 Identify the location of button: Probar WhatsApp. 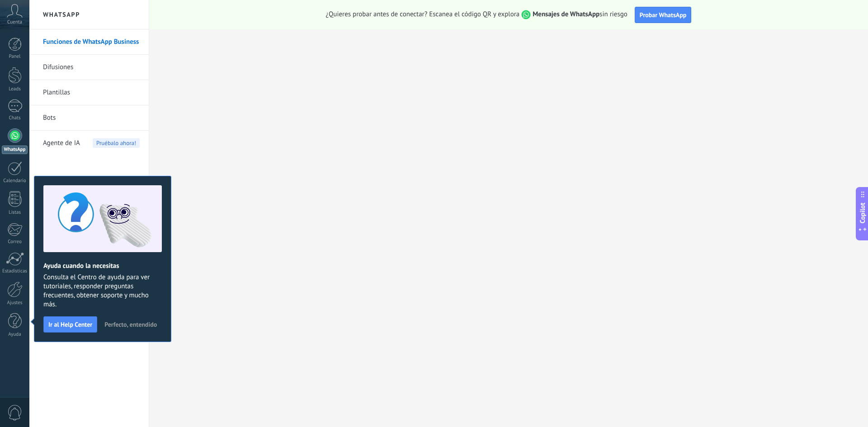
(663, 15).